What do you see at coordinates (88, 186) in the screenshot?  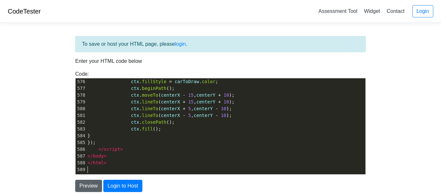 I see `button: Preview` at bounding box center [88, 186].